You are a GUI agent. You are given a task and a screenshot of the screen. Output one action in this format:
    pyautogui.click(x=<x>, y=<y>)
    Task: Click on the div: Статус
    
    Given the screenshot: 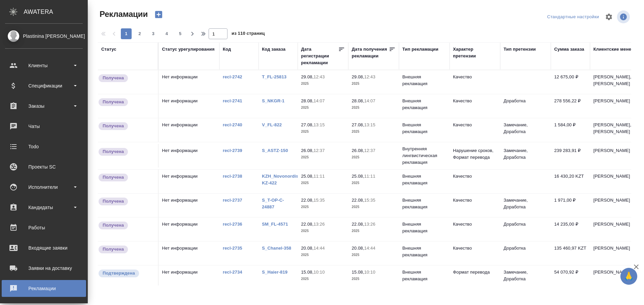 What is the action you would take?
    pyautogui.click(x=108, y=49)
    